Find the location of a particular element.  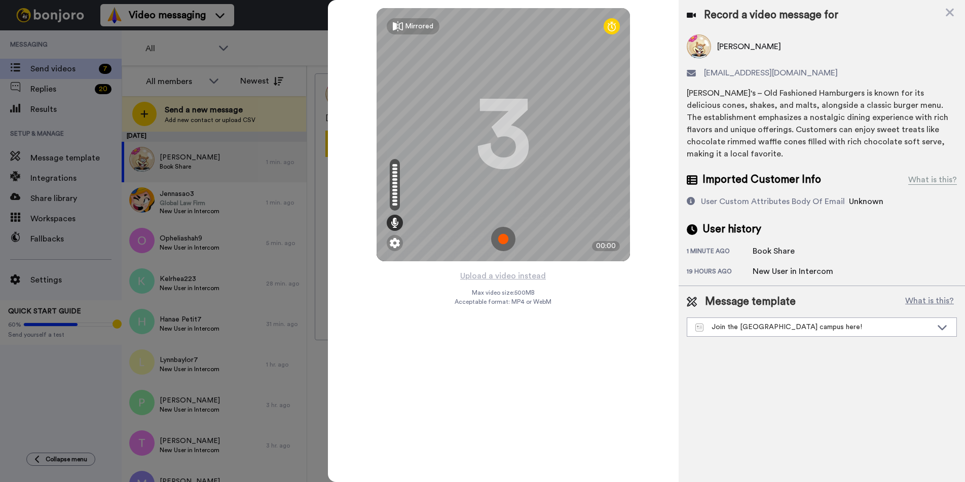

div: 19 hours ago is located at coordinates (720, 273).